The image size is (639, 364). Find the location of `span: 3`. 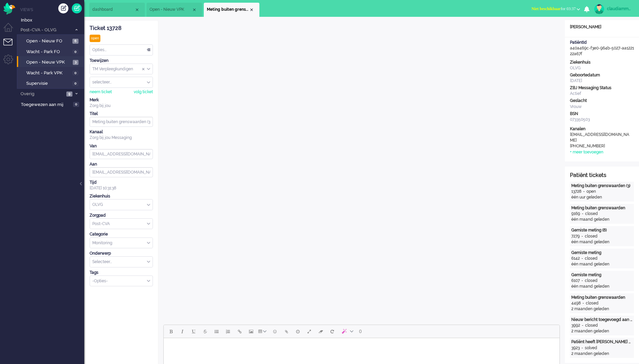

span: 3 is located at coordinates (75, 62).